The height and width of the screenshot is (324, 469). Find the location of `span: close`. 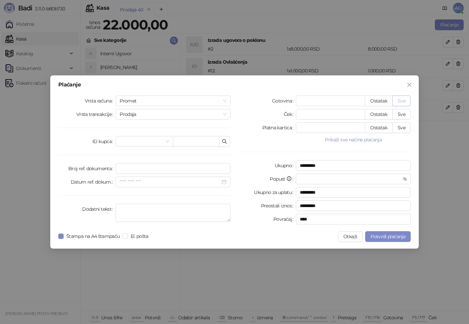

span: close is located at coordinates (410, 85).